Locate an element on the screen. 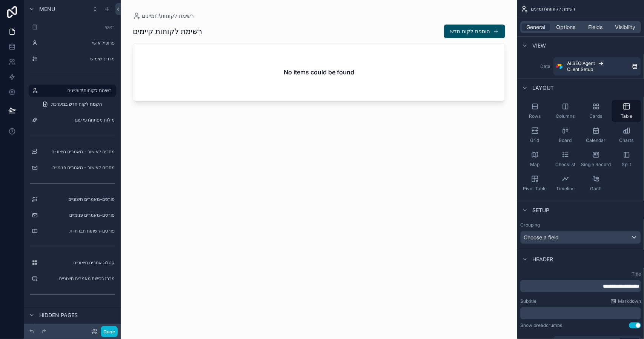 Image resolution: width=644 pixels, height=339 pixels. span: General is located at coordinates (536, 27).